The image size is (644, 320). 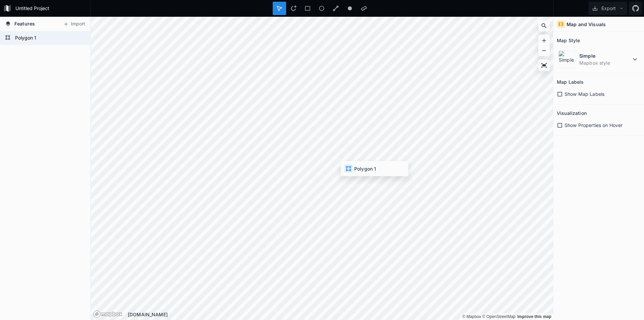 I want to click on h4: Map and Visuals, so click(x=586, y=24).